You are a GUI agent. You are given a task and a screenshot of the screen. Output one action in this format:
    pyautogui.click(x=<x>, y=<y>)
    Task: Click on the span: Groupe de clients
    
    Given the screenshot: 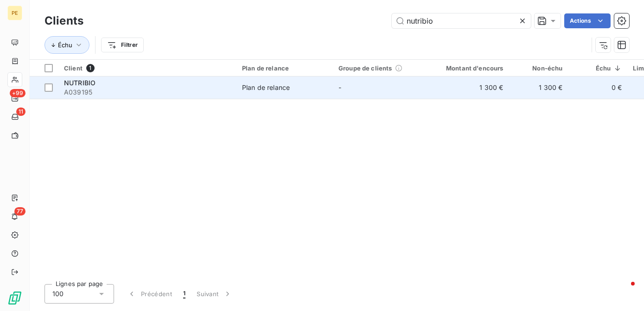 What is the action you would take?
    pyautogui.click(x=365, y=68)
    